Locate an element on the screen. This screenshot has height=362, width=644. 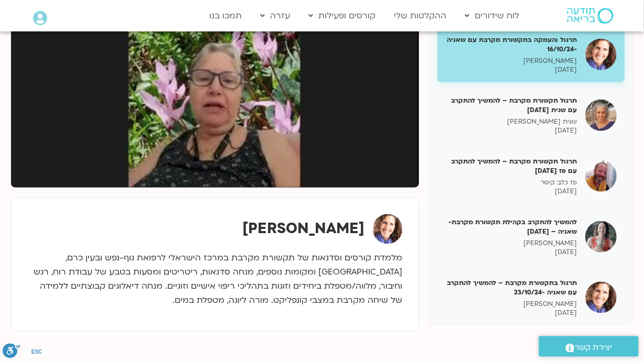
a: תמכו בנו is located at coordinates (226, 15).